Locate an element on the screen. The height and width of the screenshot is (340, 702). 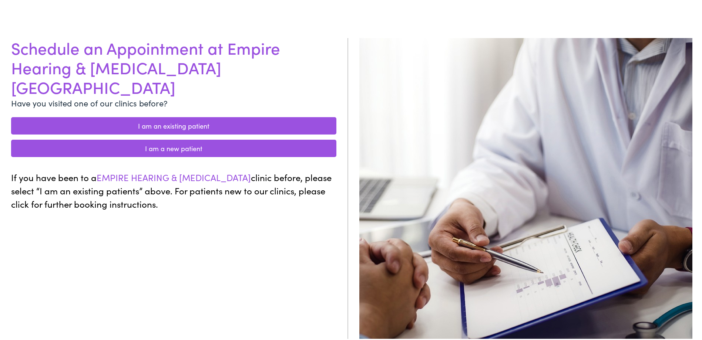
p: Have you visited one of our clinics before? is located at coordinates (174, 101).